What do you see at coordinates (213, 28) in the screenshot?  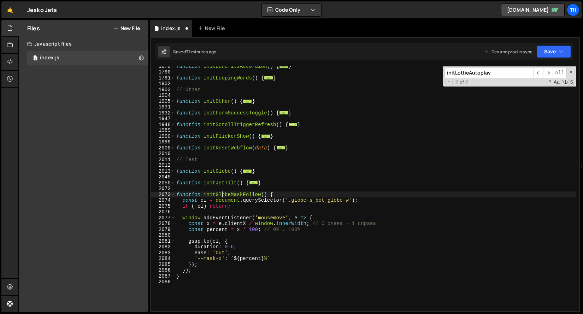 I see `div: New File` at bounding box center [213, 28].